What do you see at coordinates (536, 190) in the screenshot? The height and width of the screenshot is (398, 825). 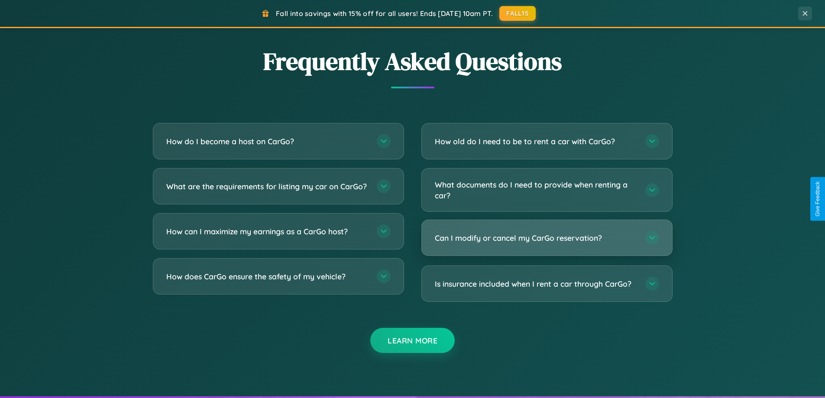 I see `h3: What documents do I need to provide when renting a car?` at bounding box center [536, 190].